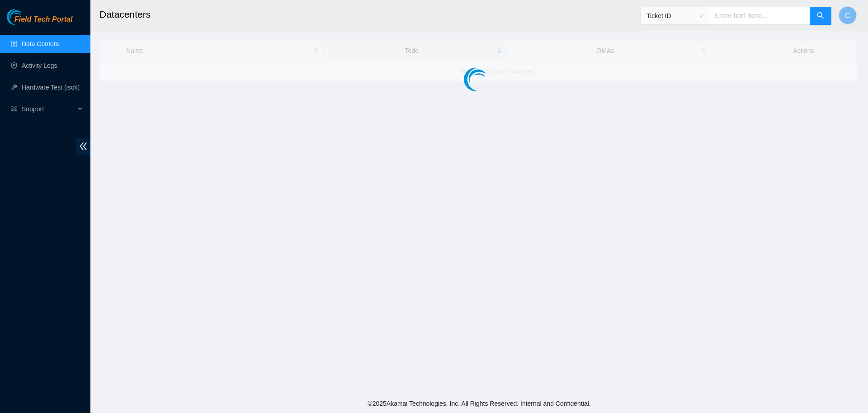 This screenshot has height=413, width=868. What do you see at coordinates (675, 16) in the screenshot?
I see `span: Ticket ID` at bounding box center [675, 16].